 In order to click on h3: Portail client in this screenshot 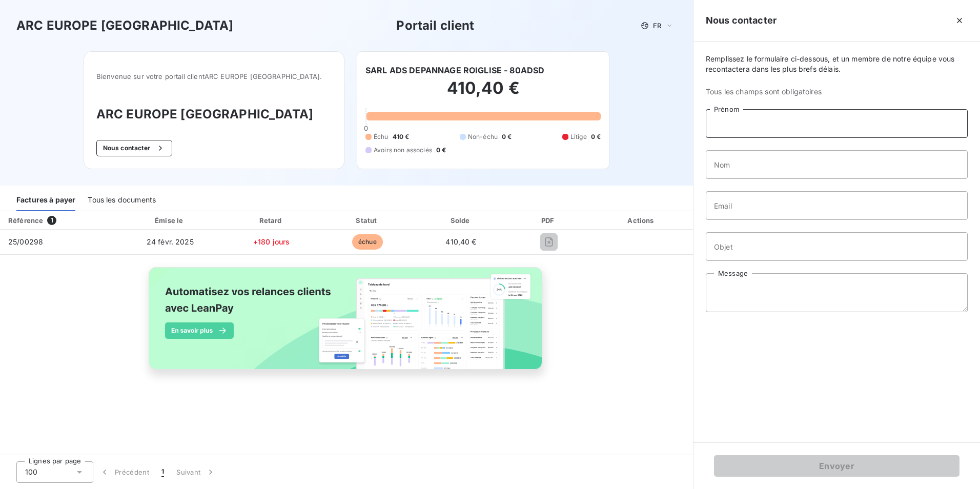, I will do `click(435, 26)`.